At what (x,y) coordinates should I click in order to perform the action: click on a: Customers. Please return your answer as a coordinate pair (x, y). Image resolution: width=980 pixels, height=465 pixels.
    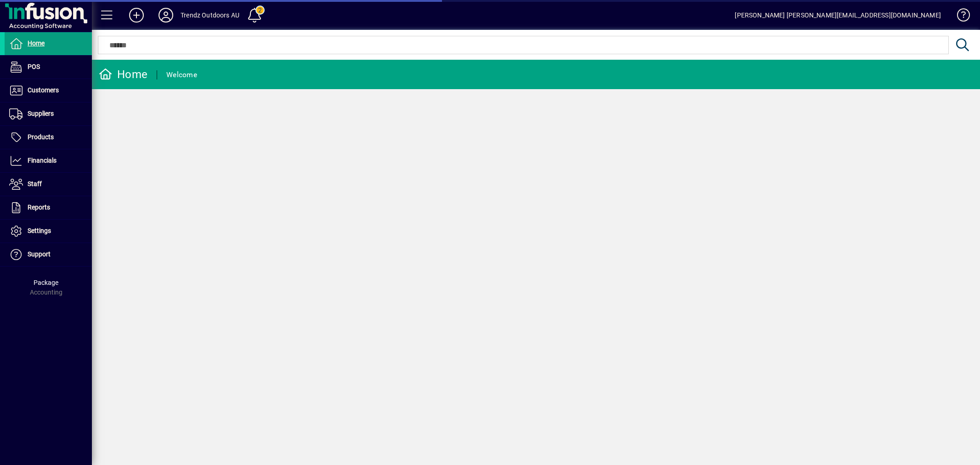
    Looking at the image, I should click on (48, 90).